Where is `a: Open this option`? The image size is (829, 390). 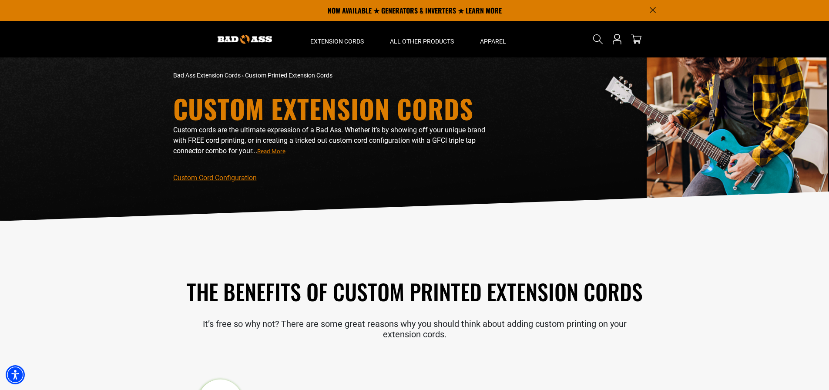
a: Open this option is located at coordinates (617, 39).